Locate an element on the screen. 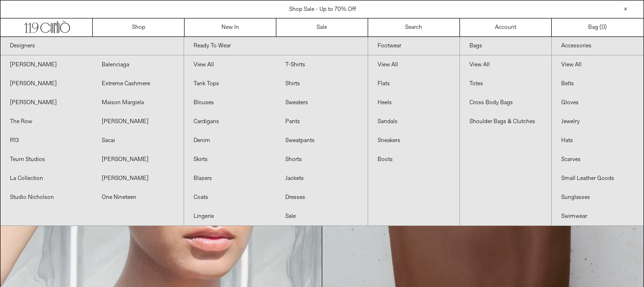 This screenshot has height=287, width=644. a: Cross Body Bags is located at coordinates (505, 102).